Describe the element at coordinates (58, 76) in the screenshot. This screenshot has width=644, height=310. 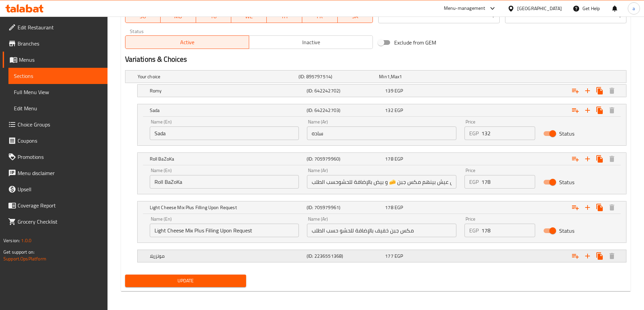
I see `a: Sections` at that location.